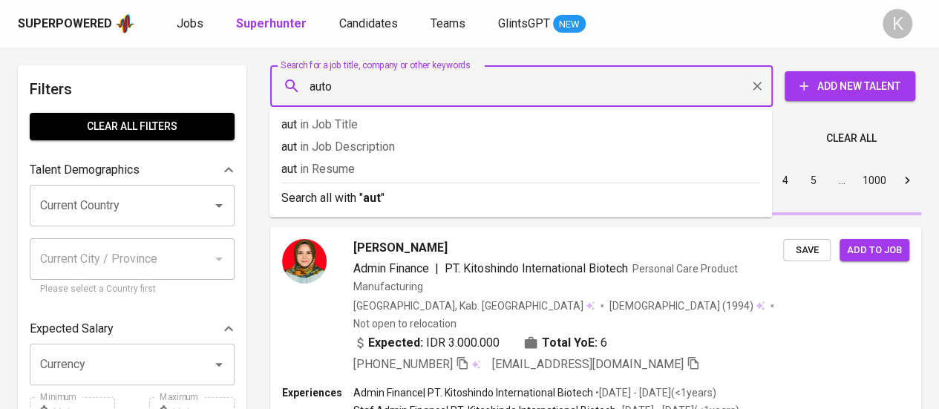 The width and height of the screenshot is (939, 409). I want to click on span: in Job Title, so click(329, 124).